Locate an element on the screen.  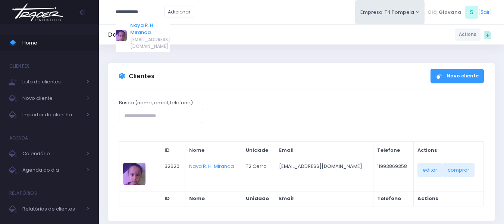
td: 11993869358 is located at coordinates (394, 175).